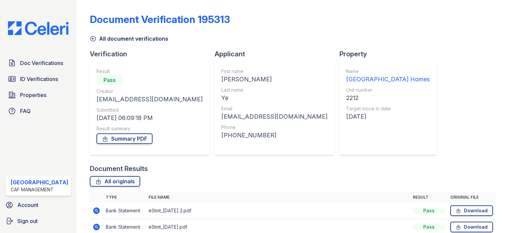  I want to click on th: File name, so click(278, 197).